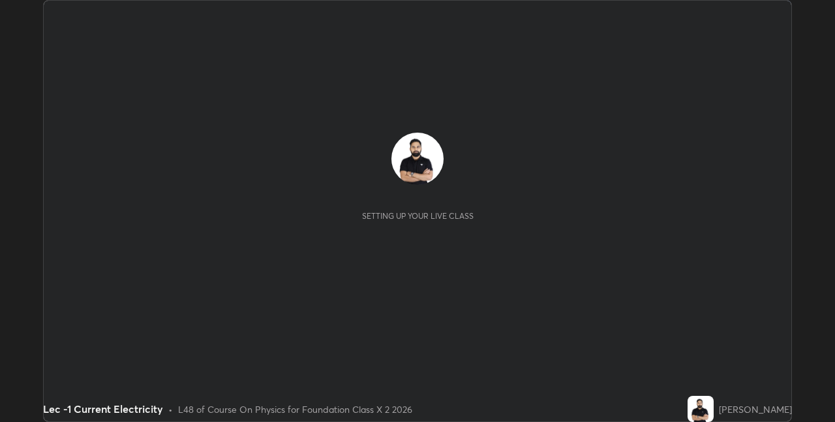 Image resolution: width=835 pixels, height=422 pixels. Describe the element at coordinates (295, 409) in the screenshot. I see `div: L48 of Course On Physics for Foundation Class X 2 2026` at that location.